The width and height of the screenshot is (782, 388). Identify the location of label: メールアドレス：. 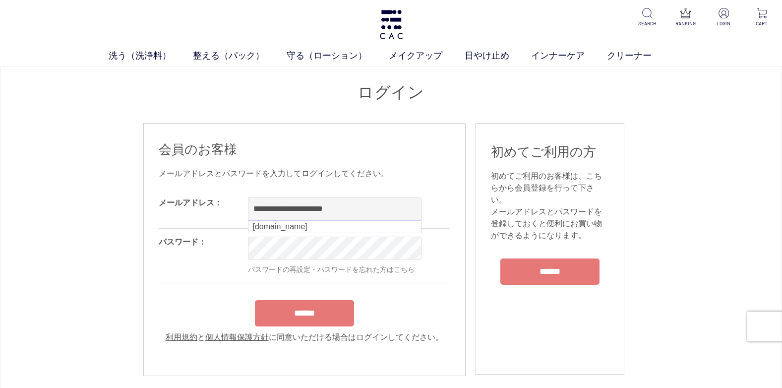
(190, 202).